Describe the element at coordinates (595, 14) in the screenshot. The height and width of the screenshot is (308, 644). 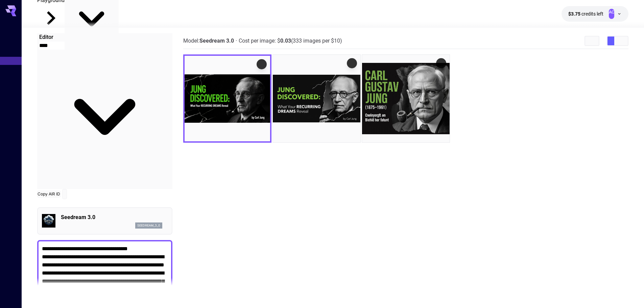
I see `button: $3.75064AC` at that location.